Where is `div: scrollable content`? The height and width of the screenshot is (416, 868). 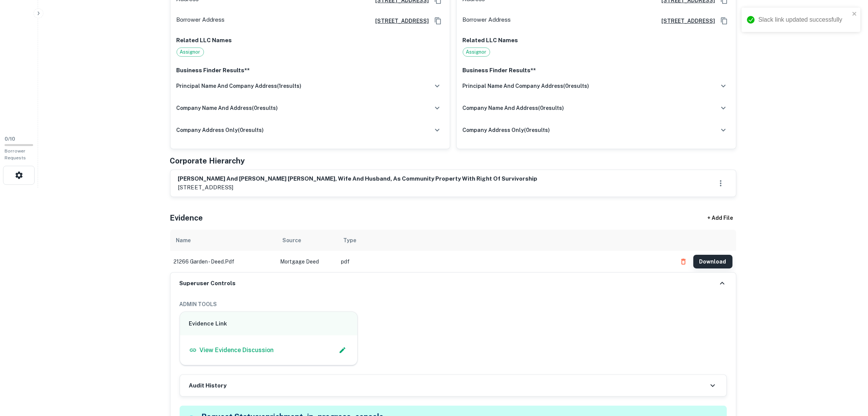
div: scrollable content is located at coordinates (453, 251).